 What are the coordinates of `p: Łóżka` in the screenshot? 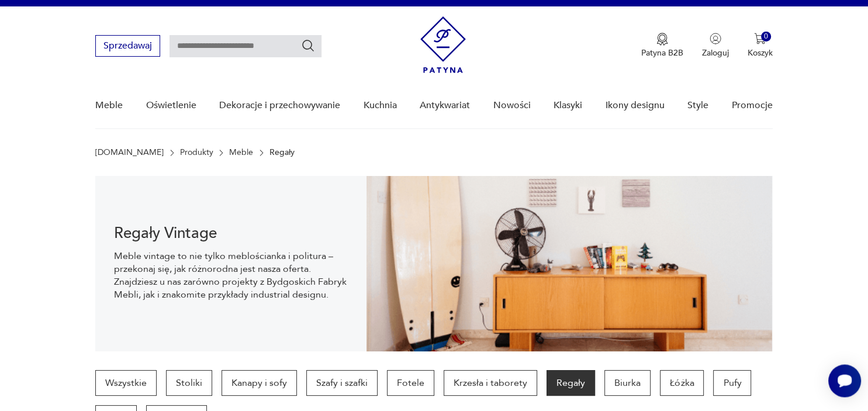 It's located at (681, 383).